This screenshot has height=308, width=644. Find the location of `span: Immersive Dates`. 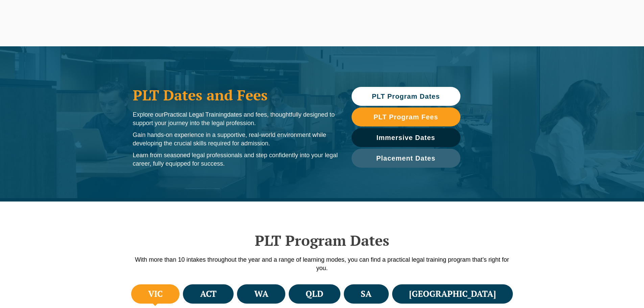

span: Immersive Dates is located at coordinates (406, 138).